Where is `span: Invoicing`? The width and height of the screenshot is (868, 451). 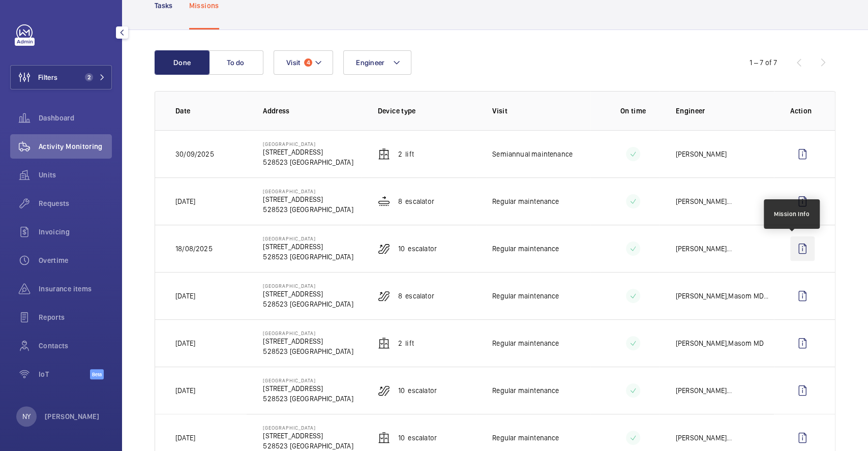 span: Invoicing is located at coordinates (75, 232).